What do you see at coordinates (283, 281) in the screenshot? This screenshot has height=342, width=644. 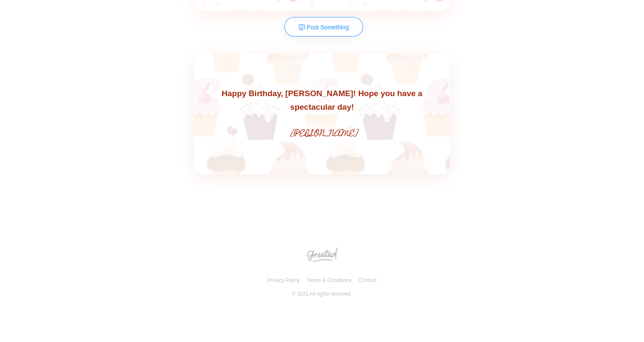 I see `a: Privacy Policy` at bounding box center [283, 281].